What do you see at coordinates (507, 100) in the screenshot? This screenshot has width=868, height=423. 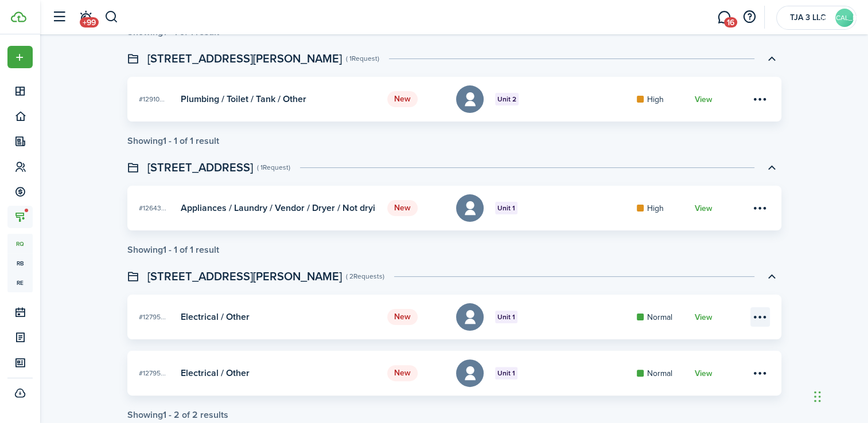 I see `badge: Unit 2` at bounding box center [507, 100].